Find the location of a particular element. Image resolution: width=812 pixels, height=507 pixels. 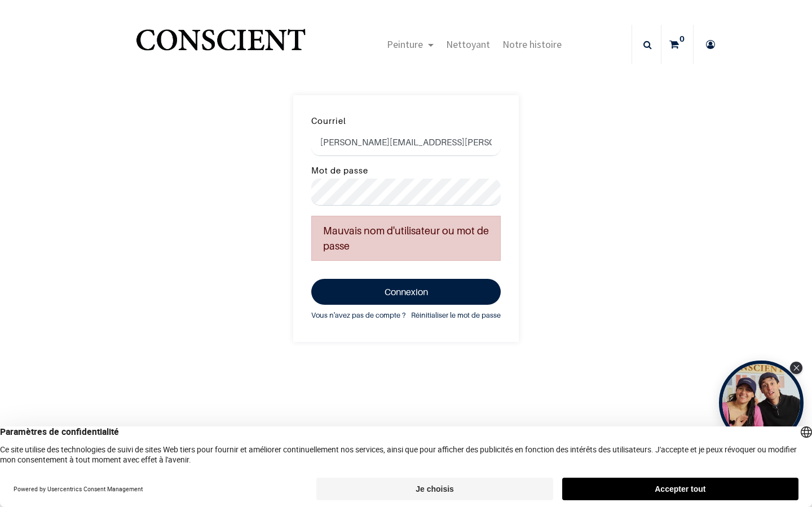

span: Peinture is located at coordinates (405, 44).